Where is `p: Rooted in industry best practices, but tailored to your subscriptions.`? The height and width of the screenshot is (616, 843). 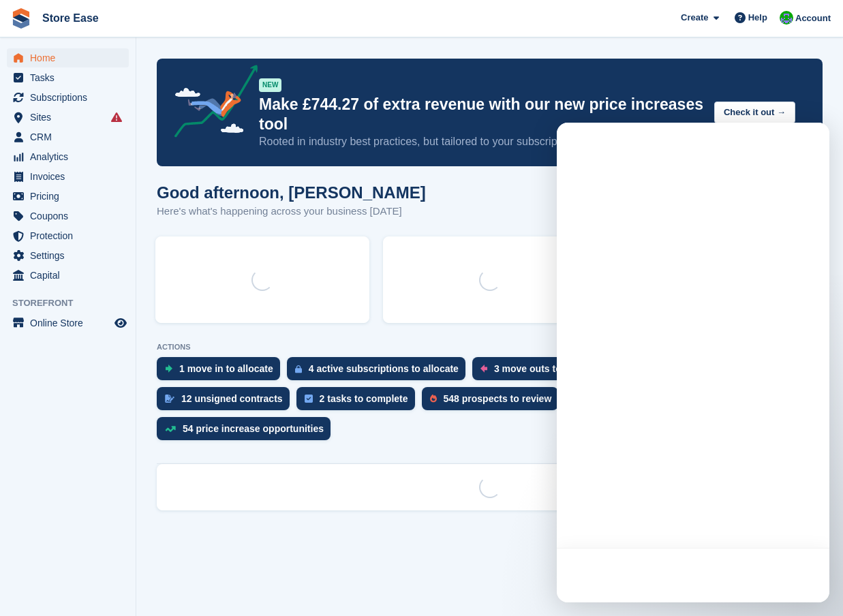
p: Rooted in industry best practices, but tailored to your subscriptions. is located at coordinates (481, 142).